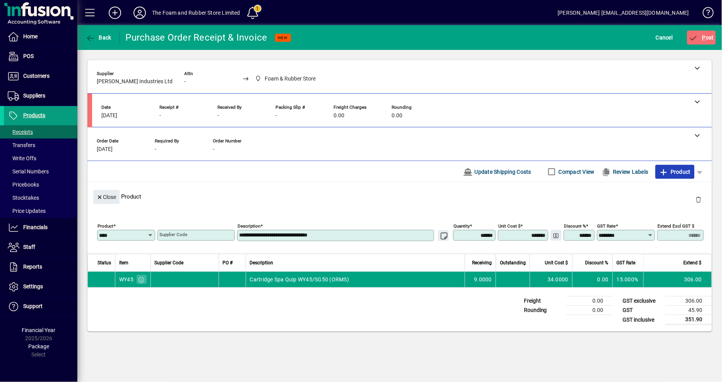 The width and height of the screenshot is (722, 382). Describe the element at coordinates (664, 38) in the screenshot. I see `span: Cancel` at that location.